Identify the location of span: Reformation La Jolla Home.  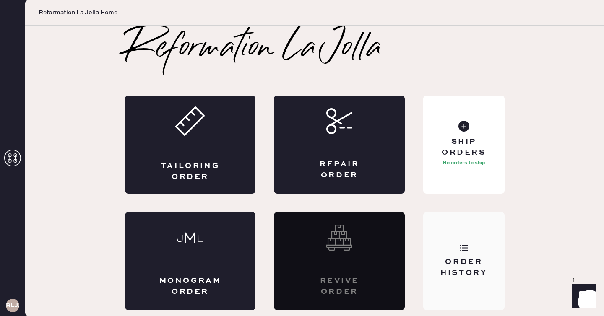
(78, 13).